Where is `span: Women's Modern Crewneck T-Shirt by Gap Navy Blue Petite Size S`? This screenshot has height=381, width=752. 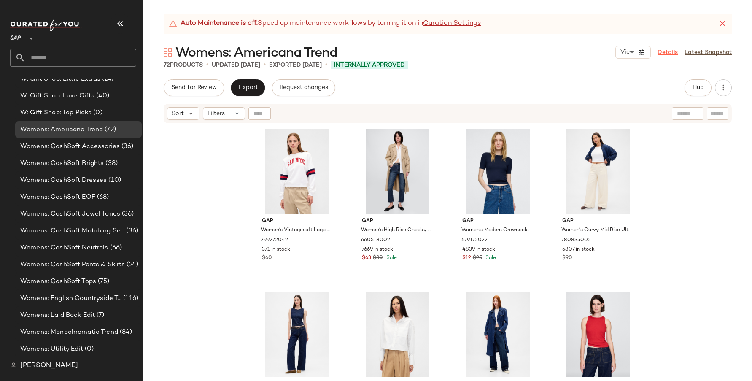 span: Women's Modern Crewneck T-Shirt by Gap Navy Blue Petite Size S is located at coordinates (497, 230).